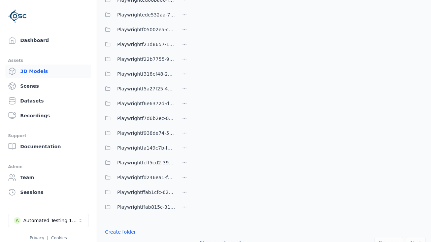  Describe the element at coordinates (138, 89) in the screenshot. I see `button: Playwrightf5a27f25-4b21-40df-860f-4385a207a8a6` at that location.